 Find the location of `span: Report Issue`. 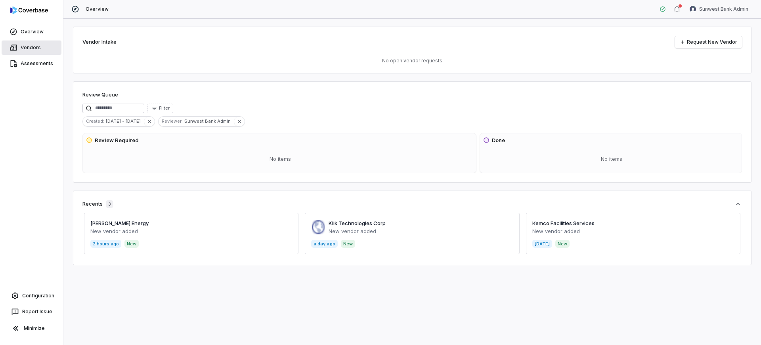

span: Report Issue is located at coordinates (37, 311).